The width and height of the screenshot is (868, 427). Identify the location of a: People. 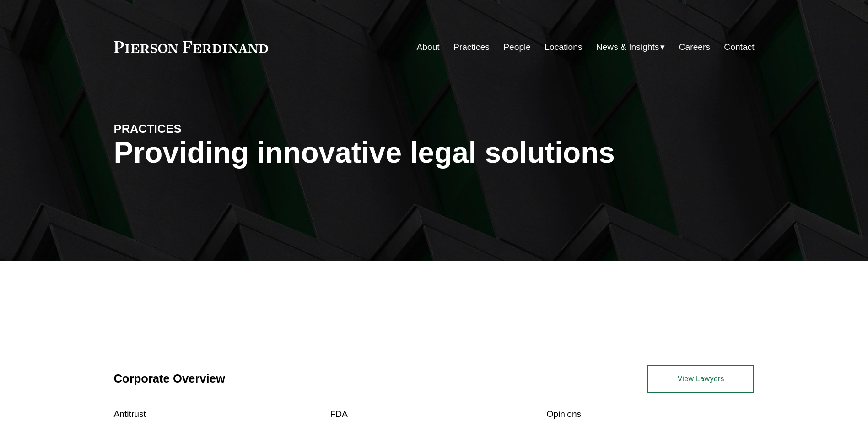
(517, 47).